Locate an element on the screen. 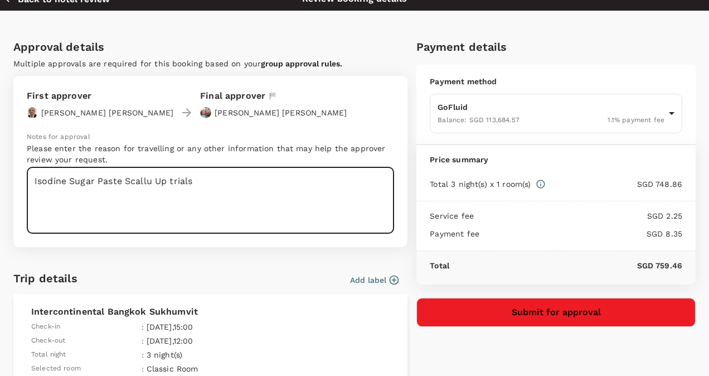 This screenshot has width=709, height=376. p: Notes for approval is located at coordinates (210, 137).